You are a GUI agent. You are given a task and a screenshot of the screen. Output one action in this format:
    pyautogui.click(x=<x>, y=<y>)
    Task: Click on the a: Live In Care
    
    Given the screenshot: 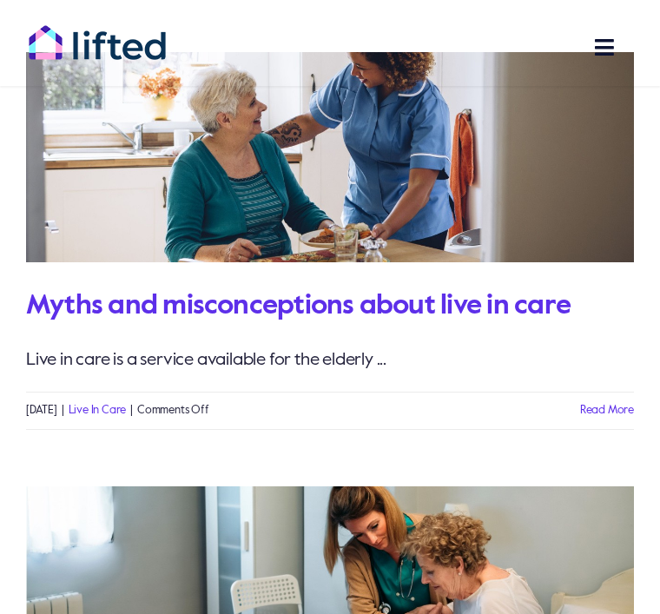 What is the action you would take?
    pyautogui.click(x=97, y=410)
    